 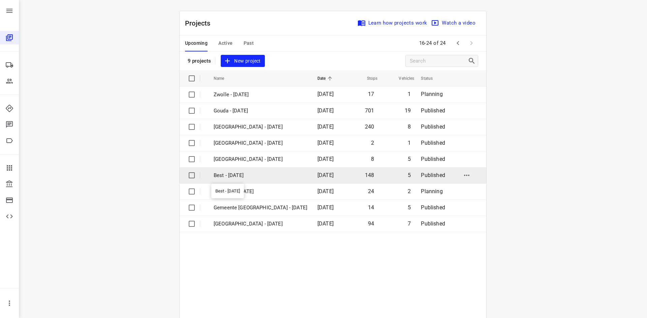 What do you see at coordinates (260, 143) in the screenshot?
I see `p: Antwerpen - Thursday` at bounding box center [260, 143].